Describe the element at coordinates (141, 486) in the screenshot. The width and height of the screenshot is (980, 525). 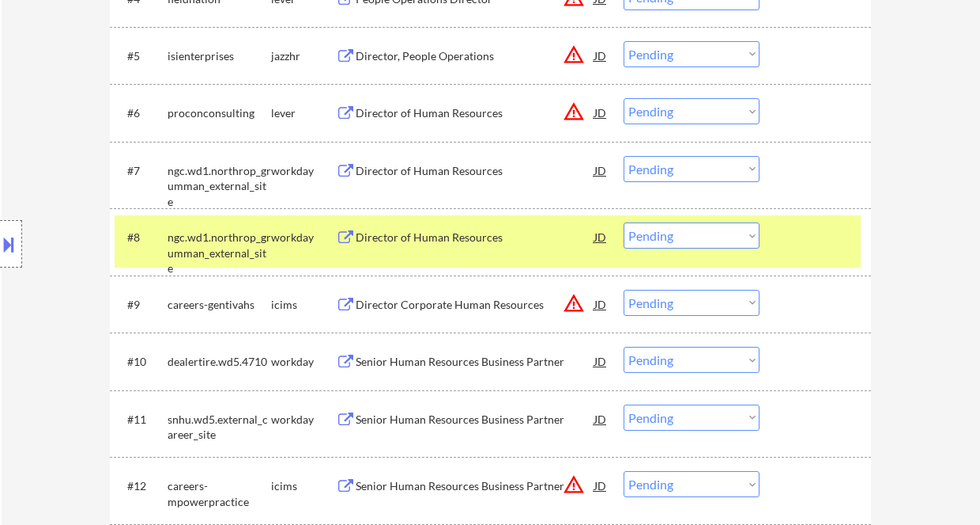
I see `div: #12` at that location.